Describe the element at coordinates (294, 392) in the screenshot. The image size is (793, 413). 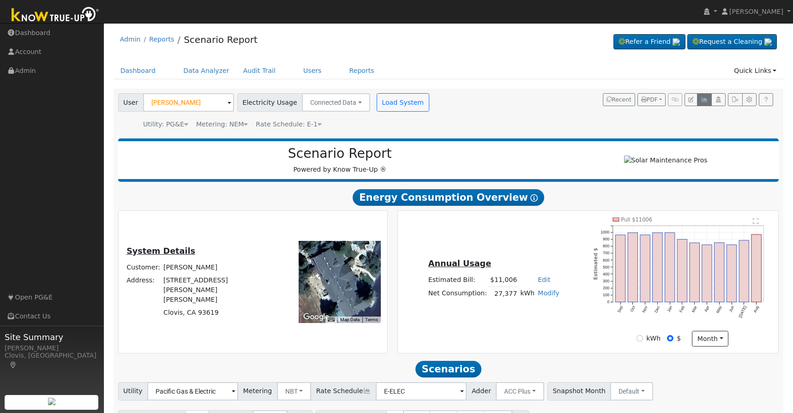
I see `button: NBT` at that location.